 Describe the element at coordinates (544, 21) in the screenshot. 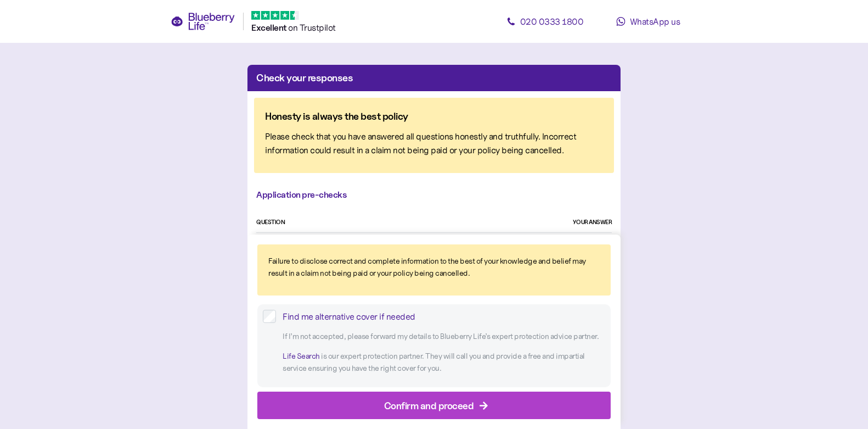

I see `a: 020 0333 1800` at that location.